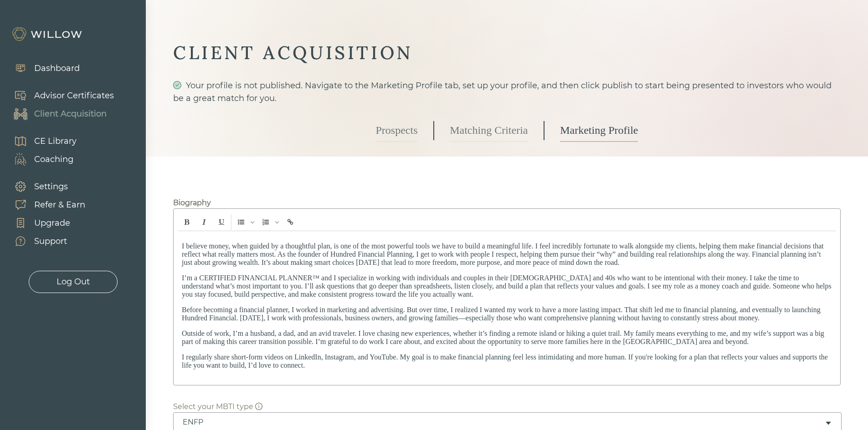  What do you see at coordinates (269, 222) in the screenshot?
I see `span: Insert Ordered List` at bounding box center [269, 222].